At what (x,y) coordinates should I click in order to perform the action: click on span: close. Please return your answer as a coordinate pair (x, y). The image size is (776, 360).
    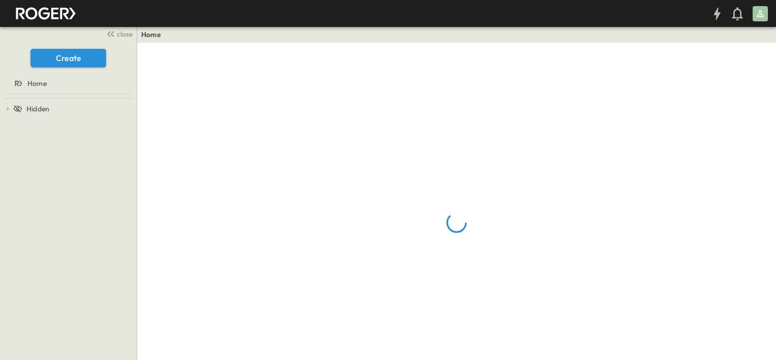
    Looking at the image, I should click on (124, 34).